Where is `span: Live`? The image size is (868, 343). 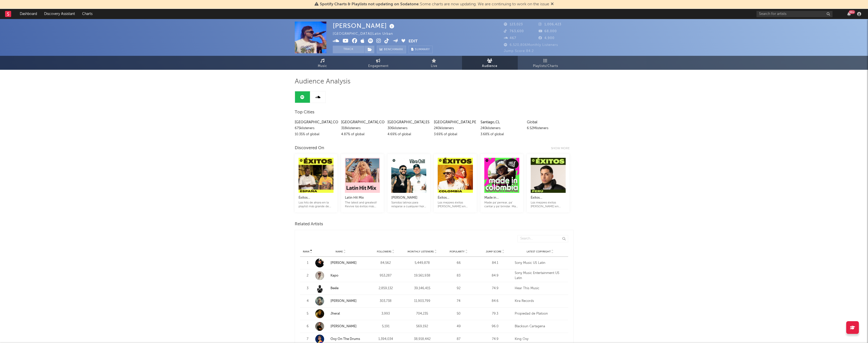 span: Live is located at coordinates (434, 66).